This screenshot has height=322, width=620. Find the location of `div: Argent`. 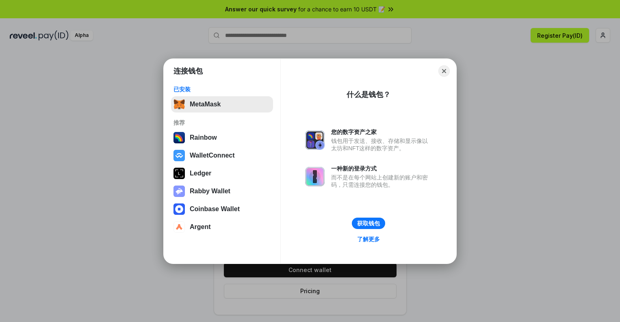

div: Argent is located at coordinates (200, 227).